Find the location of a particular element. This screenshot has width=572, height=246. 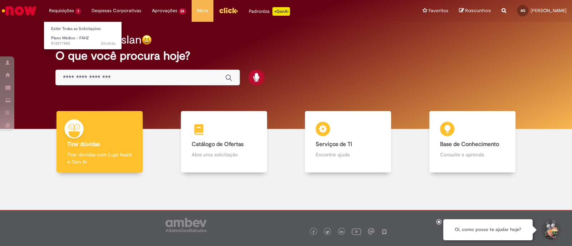

p: Consulte e aprenda is located at coordinates (473, 155).